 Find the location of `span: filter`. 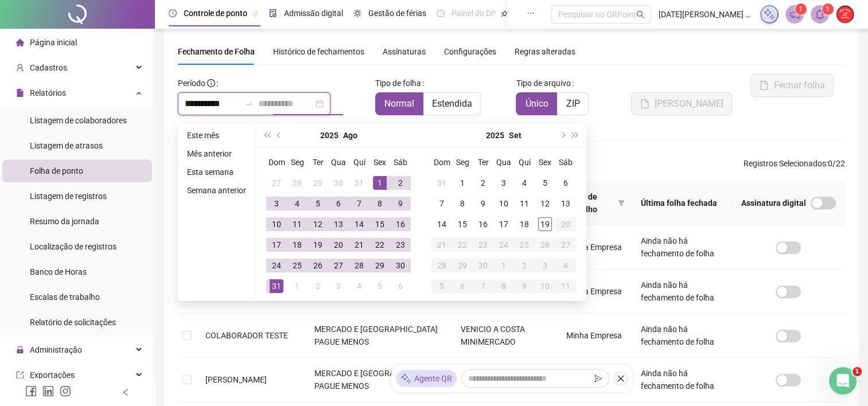

span: filter is located at coordinates (621, 203).